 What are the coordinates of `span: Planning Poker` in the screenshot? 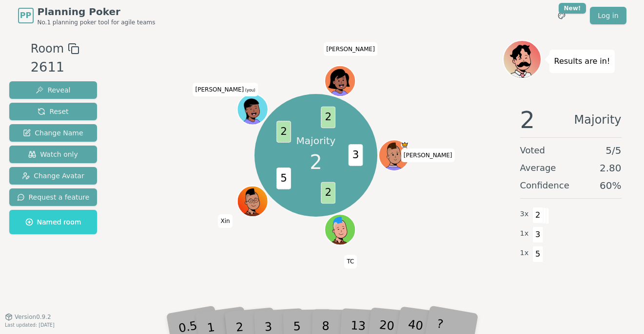 It's located at (97, 12).